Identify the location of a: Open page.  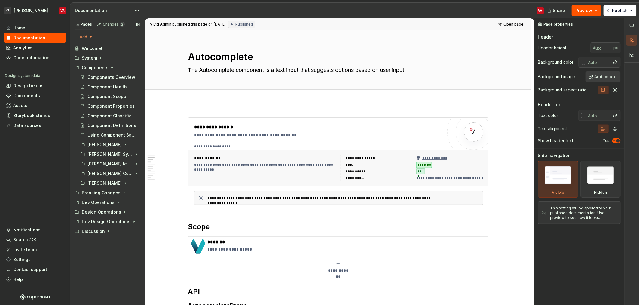
(511, 24).